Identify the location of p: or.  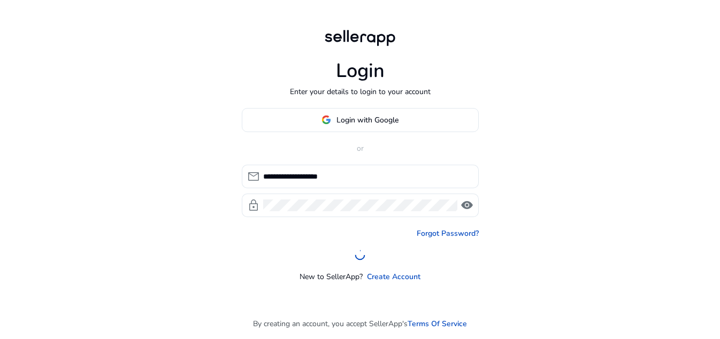
(360, 148).